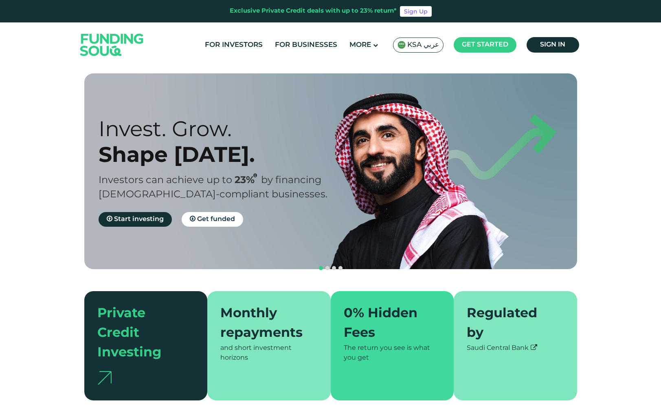  I want to click on div: 0% Hidden Fees, so click(388, 324).